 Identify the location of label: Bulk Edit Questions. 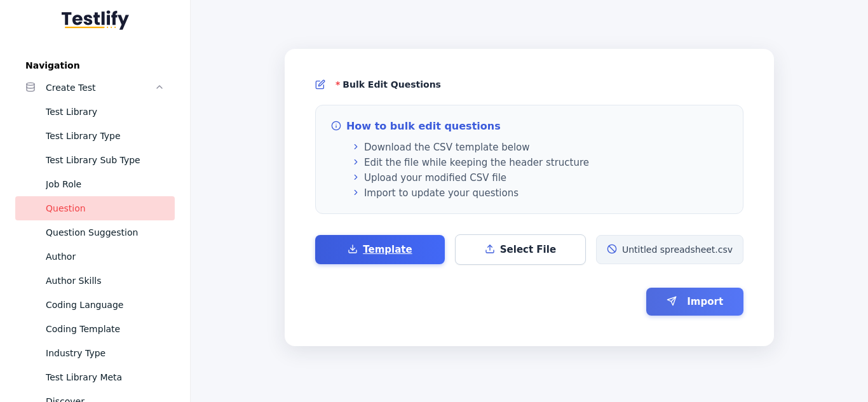
(388, 85).